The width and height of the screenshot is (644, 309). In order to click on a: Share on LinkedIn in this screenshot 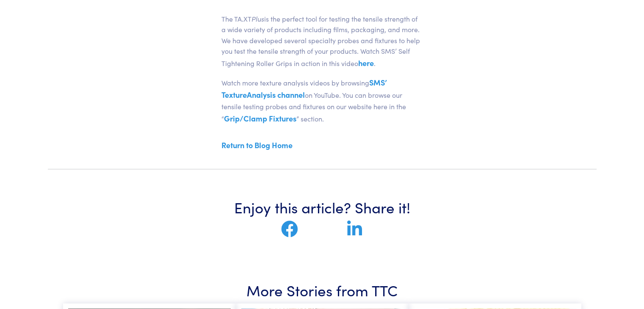, I will do `click(355, 232)`.